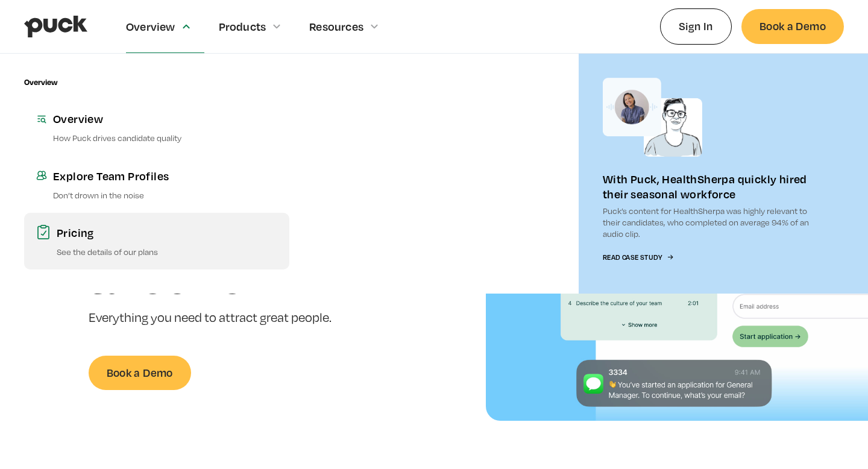 The width and height of the screenshot is (868, 469). What do you see at coordinates (231, 240) in the screenshot?
I see `h1: Get quality candidates, and save time` at bounding box center [231, 240].